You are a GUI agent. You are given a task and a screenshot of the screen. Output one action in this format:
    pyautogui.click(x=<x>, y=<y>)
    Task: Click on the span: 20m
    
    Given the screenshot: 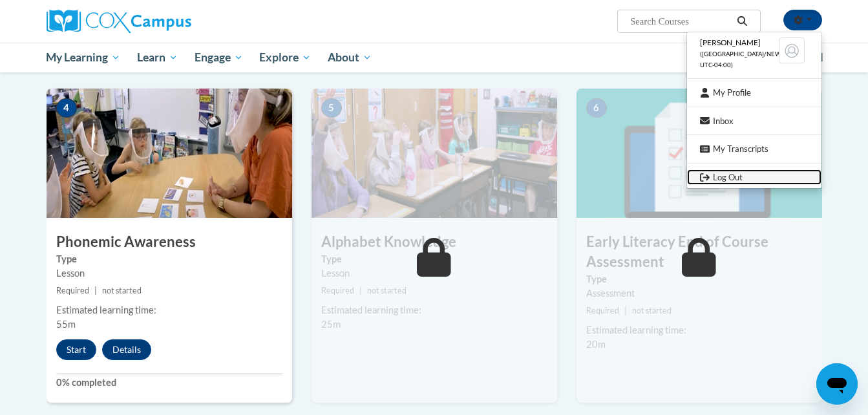 What is the action you would take?
    pyautogui.click(x=596, y=344)
    